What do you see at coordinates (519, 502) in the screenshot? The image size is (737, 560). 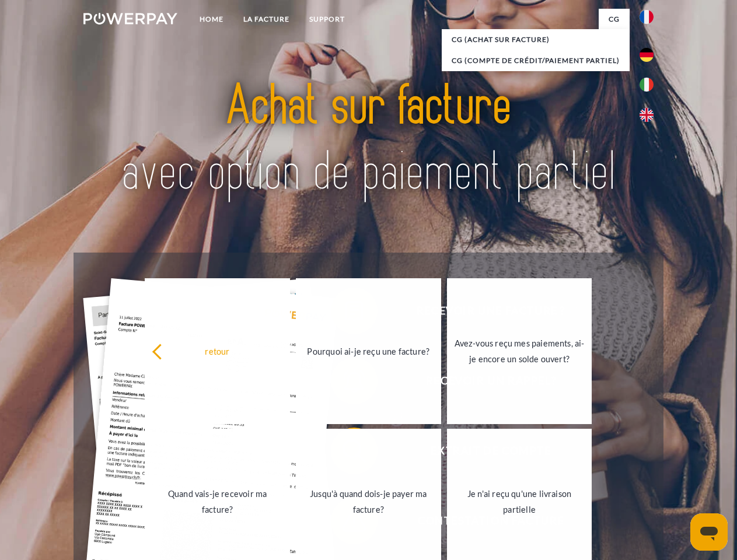 I see `div: Je n'ai reçu qu'une livraison partielle` at bounding box center [519, 502].